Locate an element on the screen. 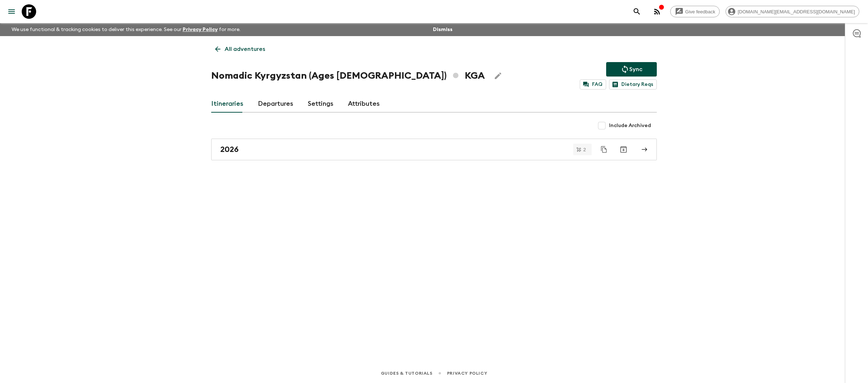 This screenshot has width=868, height=383. button: menu is located at coordinates (12, 12).